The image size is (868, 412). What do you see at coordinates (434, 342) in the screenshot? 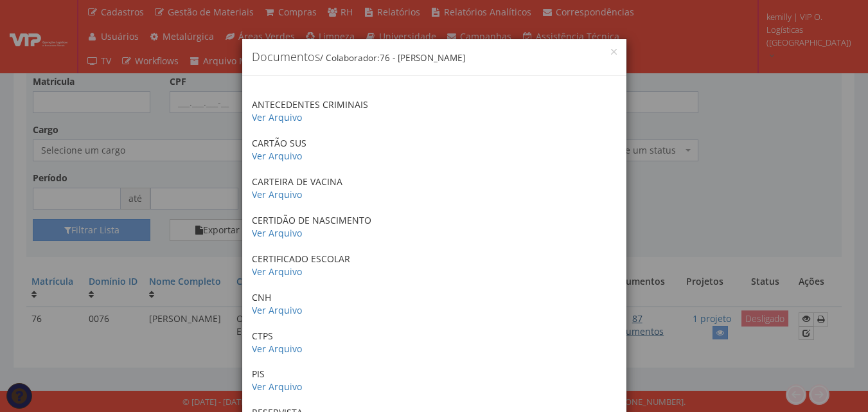
I see `p: CTPS` at bounding box center [434, 342].